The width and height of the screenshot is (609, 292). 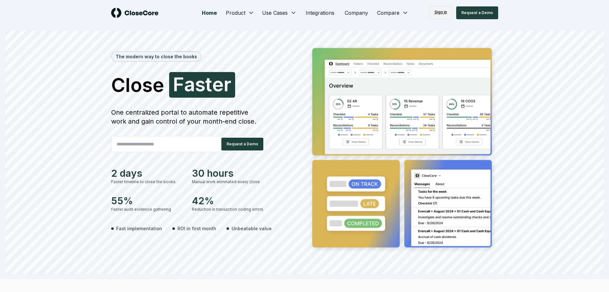 What do you see at coordinates (139, 228) in the screenshot?
I see `span: Fast implementation` at bounding box center [139, 228].